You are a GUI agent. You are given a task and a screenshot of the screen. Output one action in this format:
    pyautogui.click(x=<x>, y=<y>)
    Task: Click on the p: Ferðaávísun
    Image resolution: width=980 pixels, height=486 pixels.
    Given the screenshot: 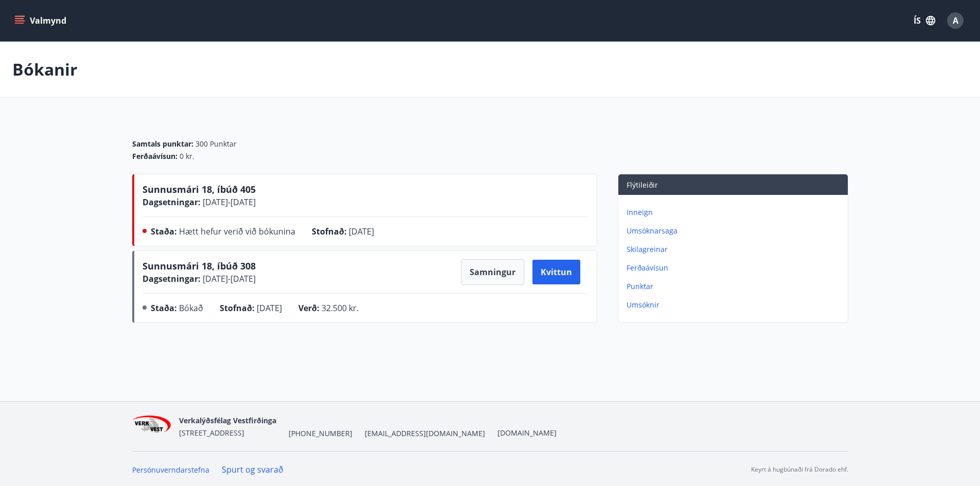 What is the action you would take?
    pyautogui.click(x=735, y=268)
    